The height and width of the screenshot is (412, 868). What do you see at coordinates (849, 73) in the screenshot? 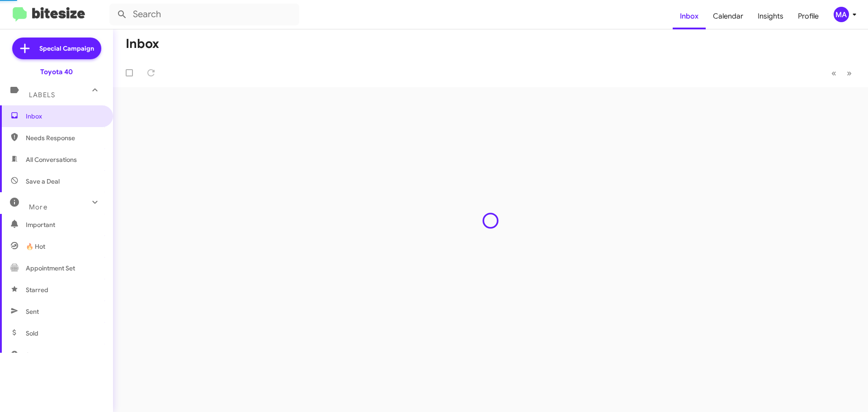
I see `button: Next` at bounding box center [849, 73].